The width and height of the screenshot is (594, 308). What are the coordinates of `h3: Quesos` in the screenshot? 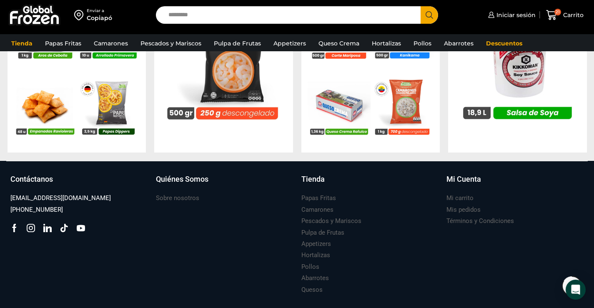 It's located at (312, 290).